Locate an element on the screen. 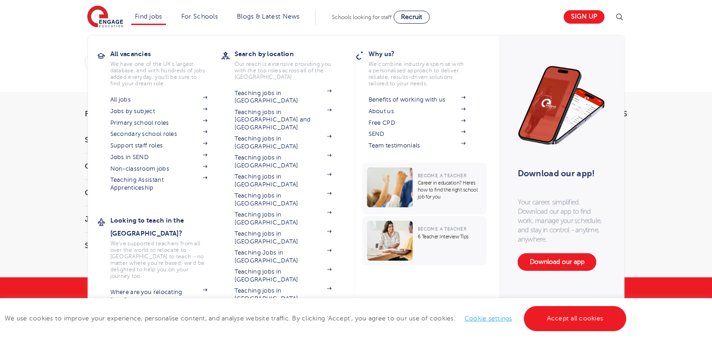 This screenshot has width=712, height=339. div: Submit is located at coordinates (305, 63).